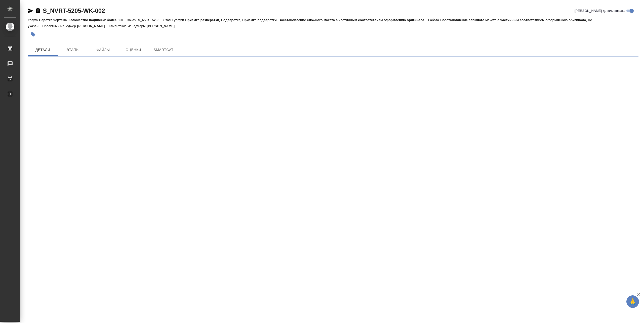 The image size is (644, 323). I want to click on p: Приемка разверстки, Подверстка, Приемка подверстки, Восстановление сложного макета с частичным со..., so click(306, 20).